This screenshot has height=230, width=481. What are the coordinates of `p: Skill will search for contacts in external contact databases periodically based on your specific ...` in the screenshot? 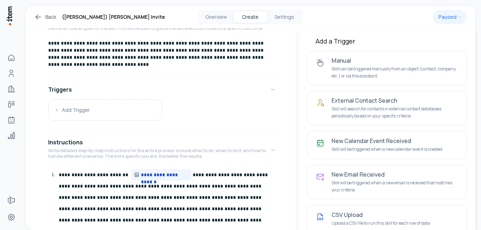 It's located at (394, 112).